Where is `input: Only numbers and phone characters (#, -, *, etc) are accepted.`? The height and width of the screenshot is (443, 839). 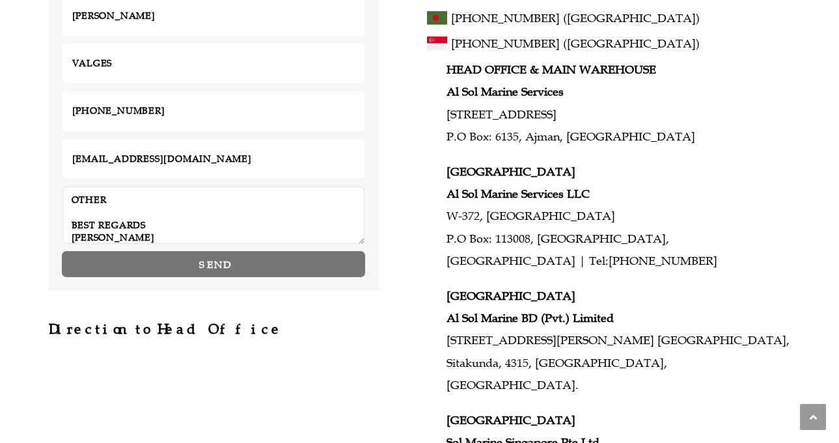 input: Only numbers and phone characters (#, -, *, etc) are accepted. is located at coordinates (214, 111).